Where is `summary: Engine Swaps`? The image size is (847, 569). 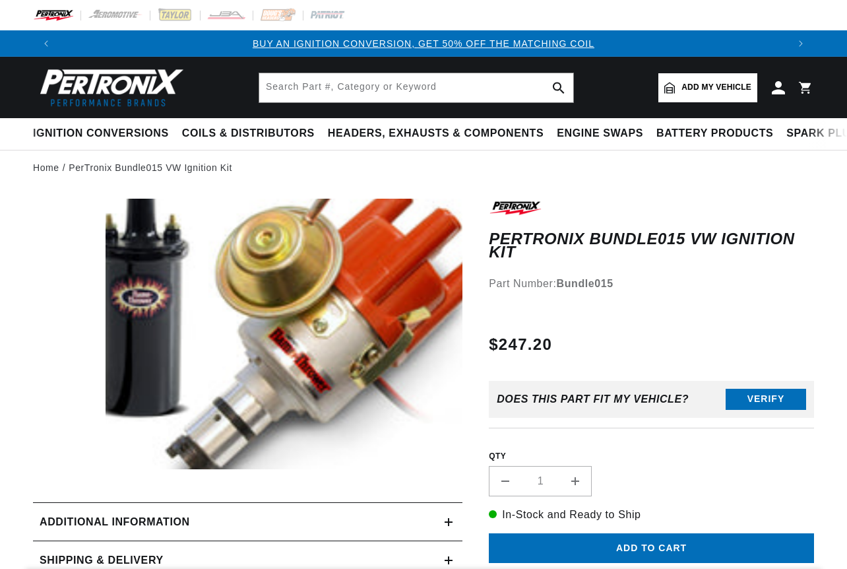 summary: Engine Swaps is located at coordinates (600, 133).